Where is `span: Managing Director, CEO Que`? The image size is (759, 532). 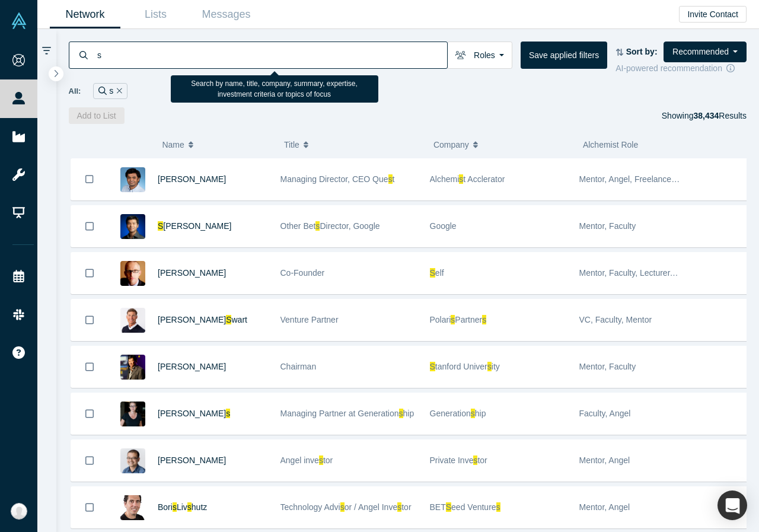 span: Managing Director, CEO Que is located at coordinates (334, 179).